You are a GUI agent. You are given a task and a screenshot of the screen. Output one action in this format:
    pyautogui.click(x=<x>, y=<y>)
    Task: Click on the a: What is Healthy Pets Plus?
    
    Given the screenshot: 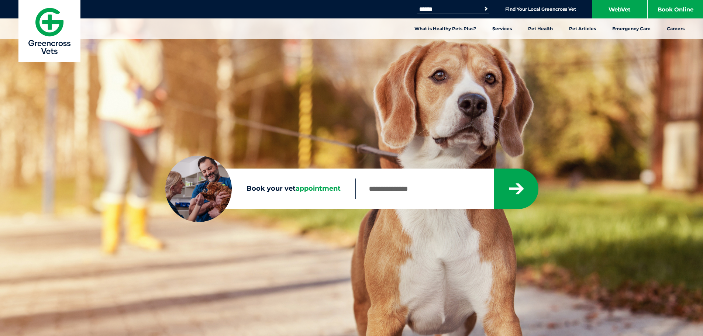 What is the action you would take?
    pyautogui.click(x=445, y=29)
    